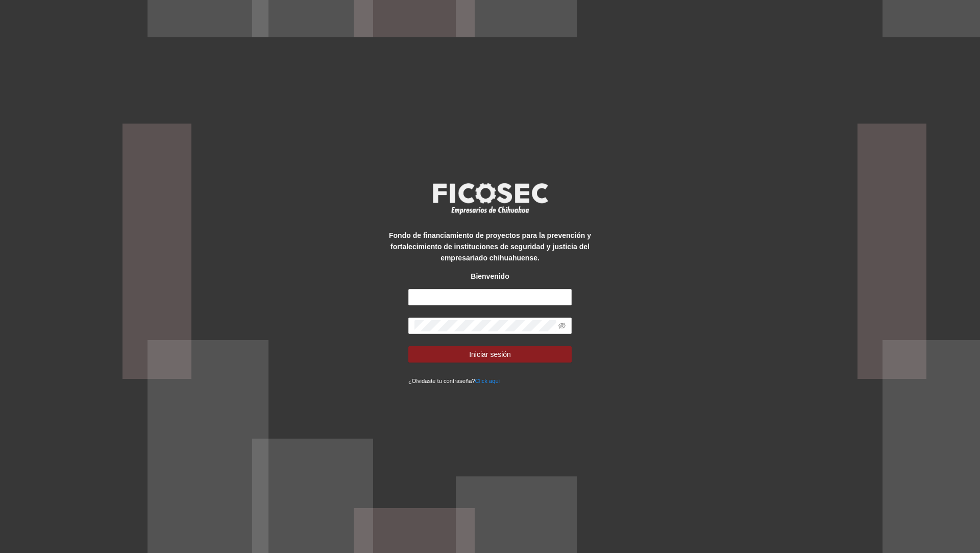  Describe the element at coordinates (490, 354) in the screenshot. I see `span: Iniciar sesión` at that location.